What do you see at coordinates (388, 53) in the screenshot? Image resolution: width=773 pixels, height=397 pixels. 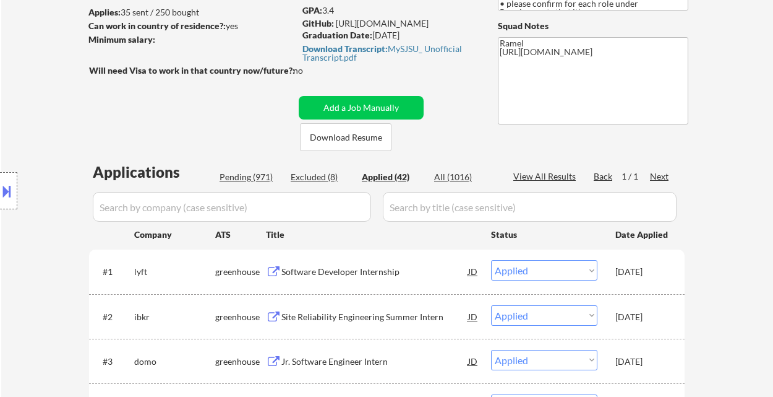 I see `a: Download Transcript:MySJSU_ Unofficial Transcript.pdf` at bounding box center [388, 53].